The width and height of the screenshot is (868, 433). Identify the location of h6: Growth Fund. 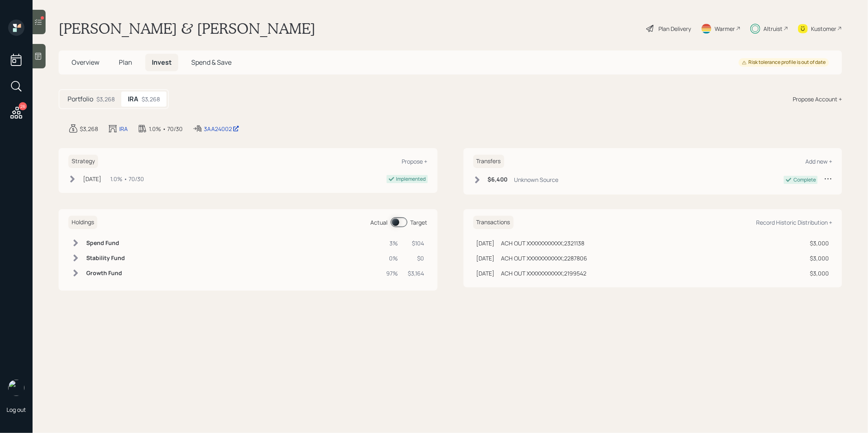
(106, 273).